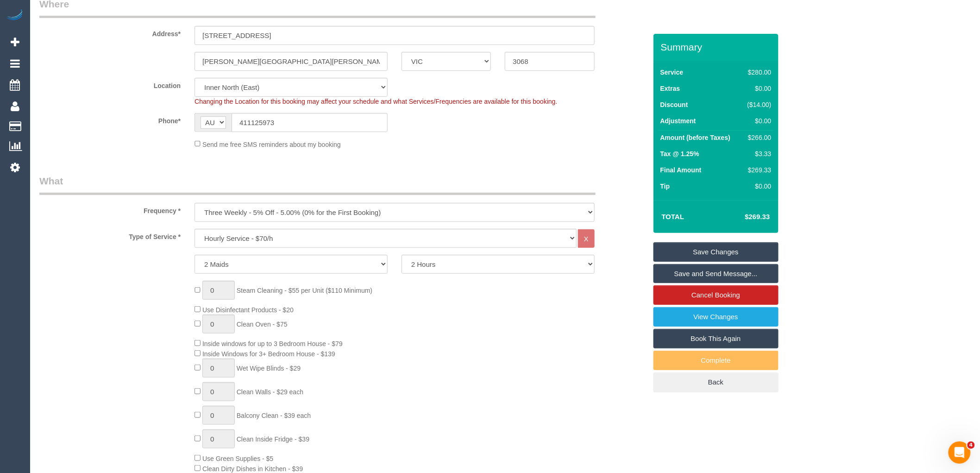 This screenshot has height=473, width=980. Describe the element at coordinates (758, 154) in the screenshot. I see `div: $3.33` at that location.